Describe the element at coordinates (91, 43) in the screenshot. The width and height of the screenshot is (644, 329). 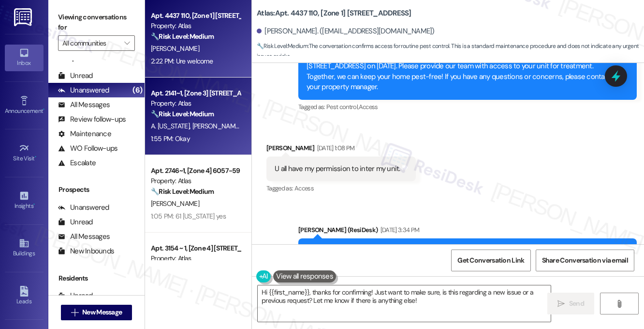
I see `input: All communities` at that location.